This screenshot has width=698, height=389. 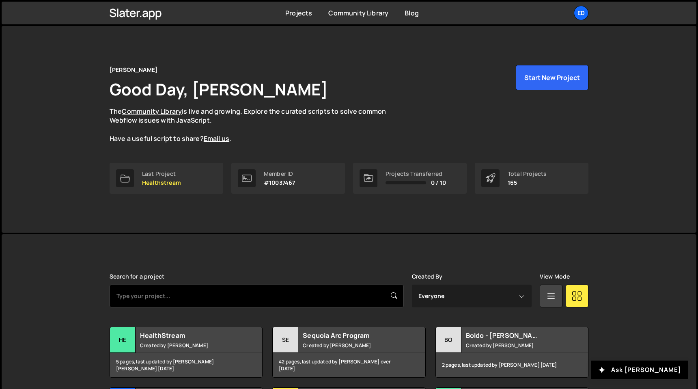 What do you see at coordinates (581, 13) in the screenshot?
I see `div: Ed` at bounding box center [581, 13].